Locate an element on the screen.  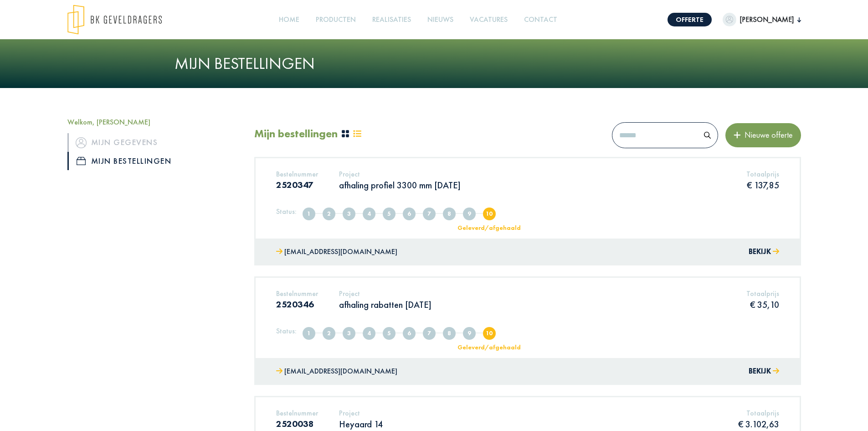
button: Nieuwe offerte is located at coordinates (763, 135).